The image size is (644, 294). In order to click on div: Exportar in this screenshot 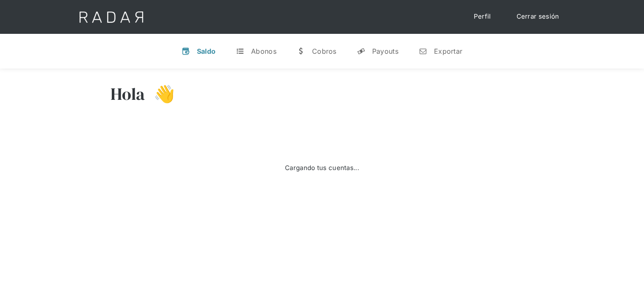, I will do `click(448, 51)`.